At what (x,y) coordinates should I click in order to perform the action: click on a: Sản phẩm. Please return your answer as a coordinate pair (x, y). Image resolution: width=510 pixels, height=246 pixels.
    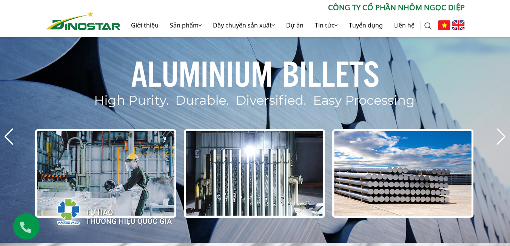
    Looking at the image, I should click on (186, 25).